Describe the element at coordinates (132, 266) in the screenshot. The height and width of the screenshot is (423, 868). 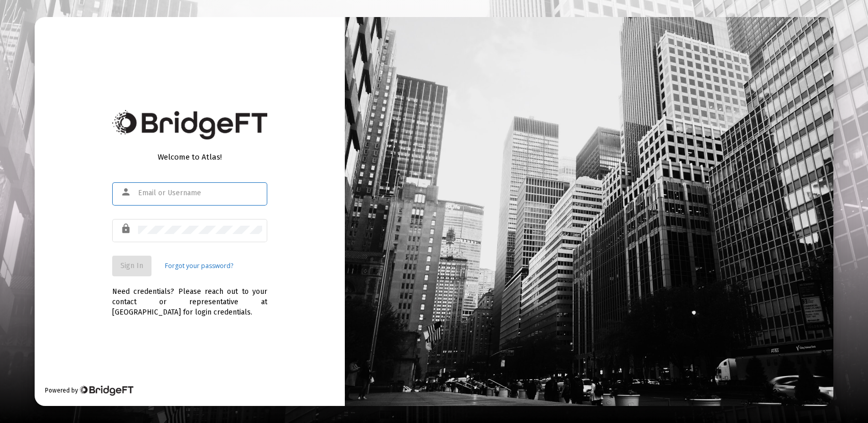
I see `span: Sign In` at that location.